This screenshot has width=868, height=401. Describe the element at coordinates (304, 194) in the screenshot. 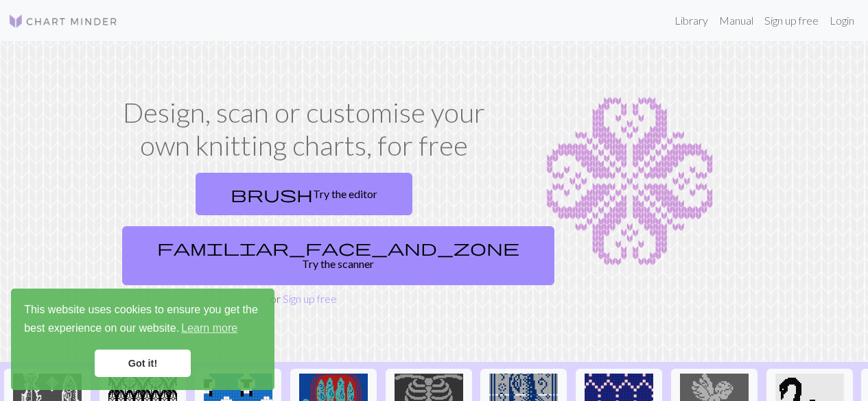

I see `a: Try the editor` at that location.